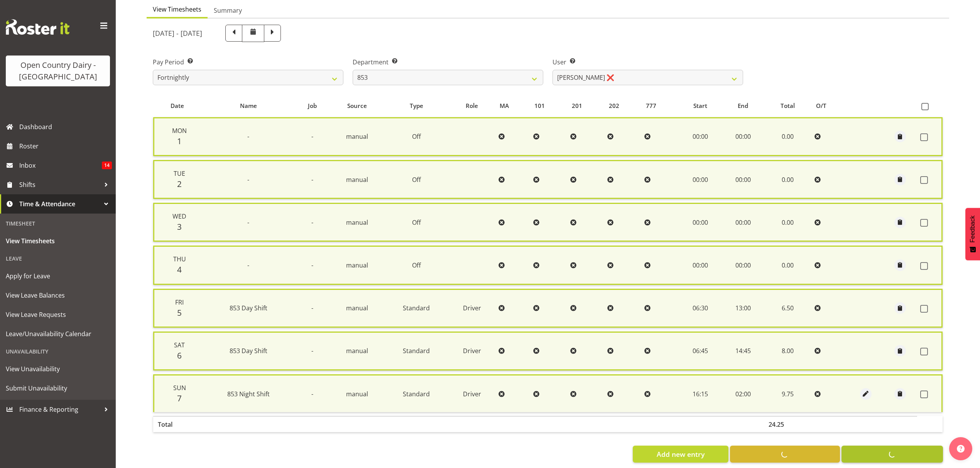 This screenshot has height=468, width=980. What do you see at coordinates (743, 393) in the screenshot?
I see `td: 02:00` at bounding box center [743, 393].